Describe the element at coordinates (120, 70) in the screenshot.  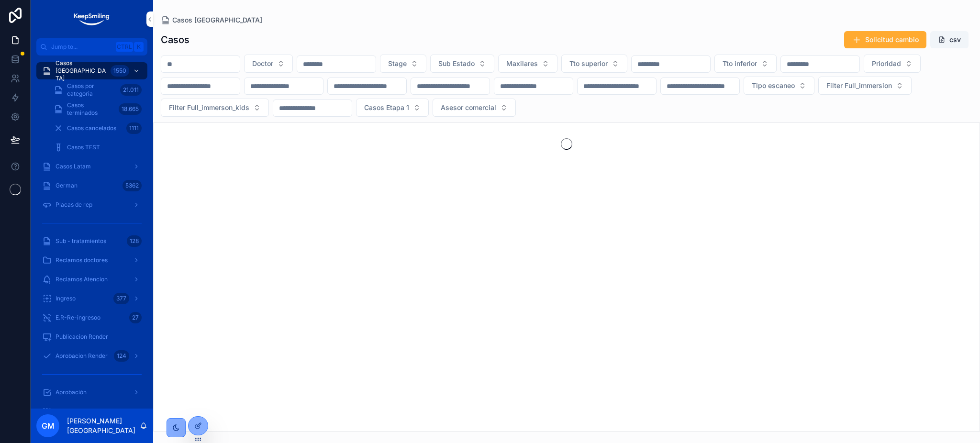
I see `div: 1550` at that location.